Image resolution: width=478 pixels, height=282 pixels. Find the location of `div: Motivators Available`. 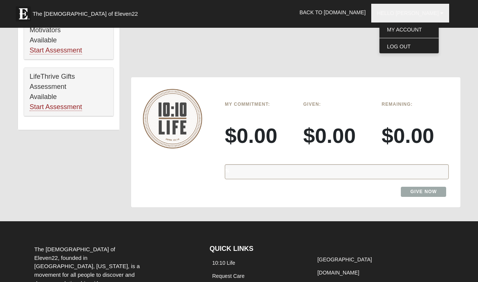

div: Motivators Available is located at coordinates (69, 40).